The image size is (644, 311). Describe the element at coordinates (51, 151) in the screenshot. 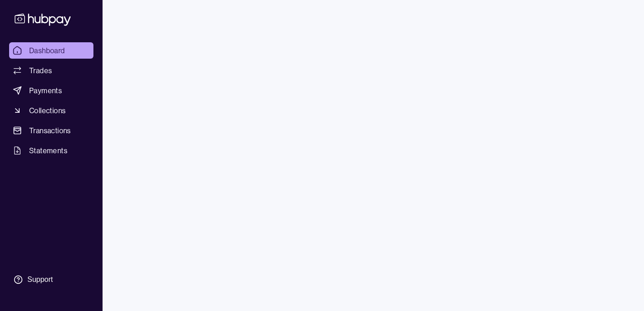

I see `a: Statements` at that location.